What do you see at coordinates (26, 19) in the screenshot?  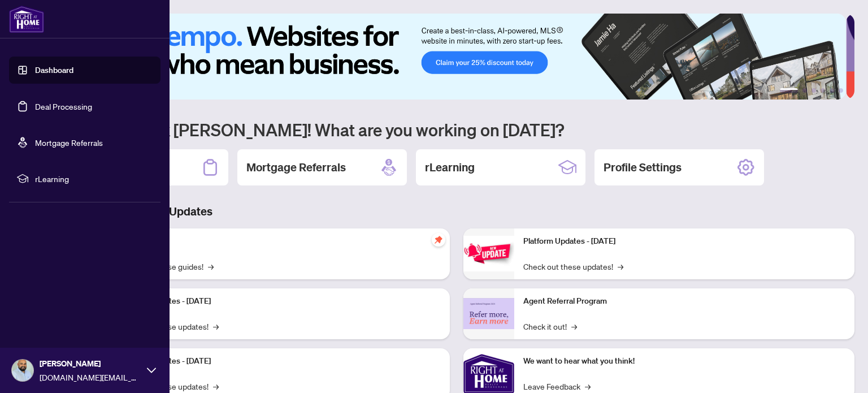 I see `img: logo` at bounding box center [26, 19].